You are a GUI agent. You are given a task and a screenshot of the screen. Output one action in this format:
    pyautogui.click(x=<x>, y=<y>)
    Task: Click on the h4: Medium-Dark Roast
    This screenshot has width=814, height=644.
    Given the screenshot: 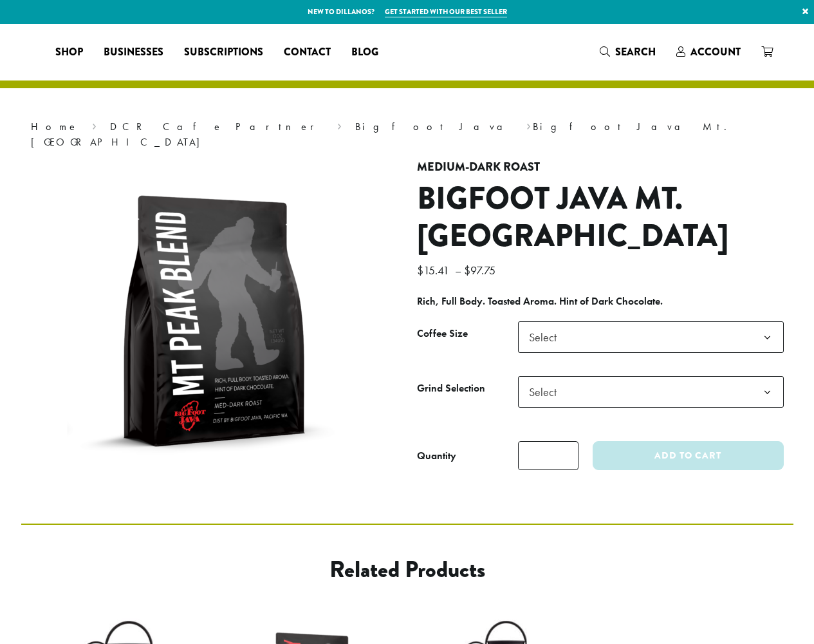 What is the action you would take?
    pyautogui.click(x=600, y=168)
    